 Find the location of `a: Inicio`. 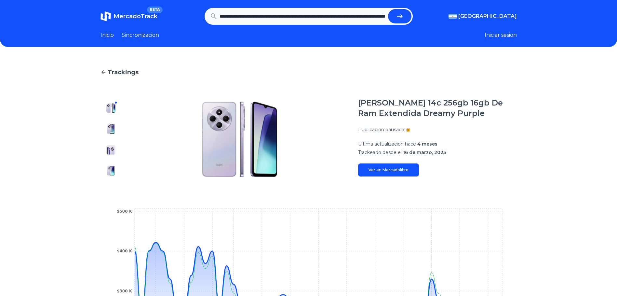

a: Inicio is located at coordinates (107, 35).